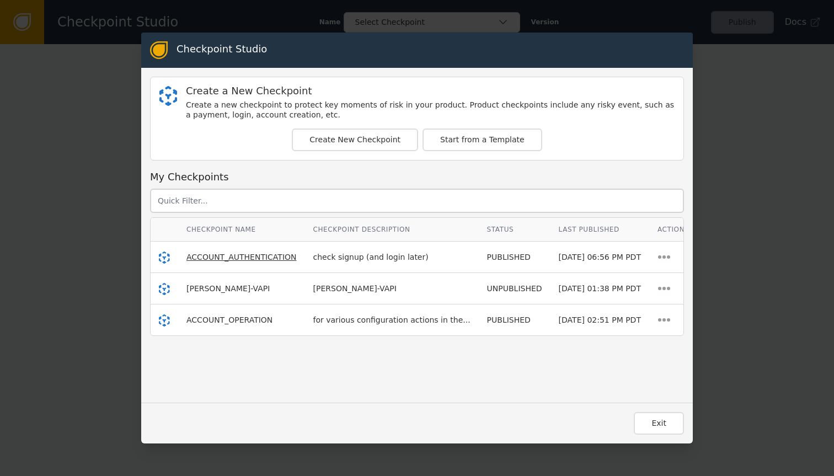  Describe the element at coordinates (482, 140) in the screenshot. I see `button: Start from a Template` at that location.